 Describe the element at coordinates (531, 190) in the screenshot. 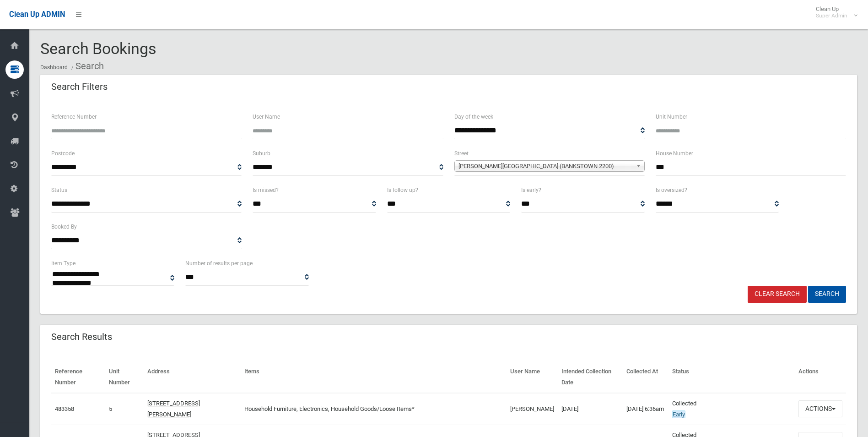

I see `label: Is early?` at that location.